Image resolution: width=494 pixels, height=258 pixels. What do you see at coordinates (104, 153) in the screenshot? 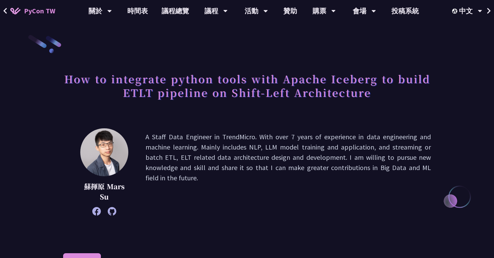
I see `img: 蘇揮原 Mars Su` at bounding box center [104, 153].